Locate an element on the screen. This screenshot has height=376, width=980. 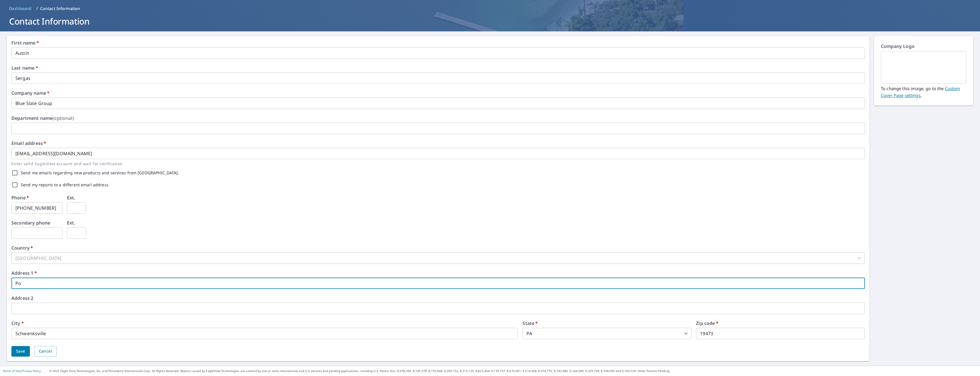
label: City is located at coordinates (18, 323).